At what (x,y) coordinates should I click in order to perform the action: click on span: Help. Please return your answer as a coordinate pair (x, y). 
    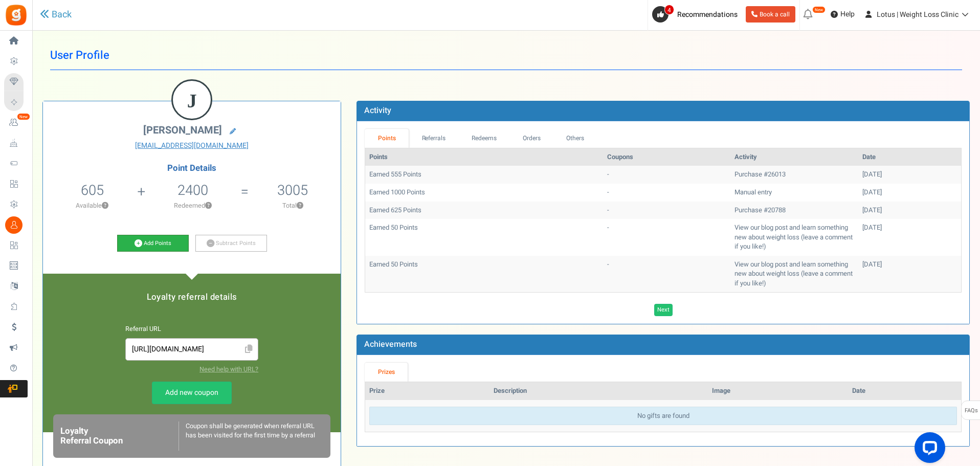
    Looking at the image, I should click on (846, 14).